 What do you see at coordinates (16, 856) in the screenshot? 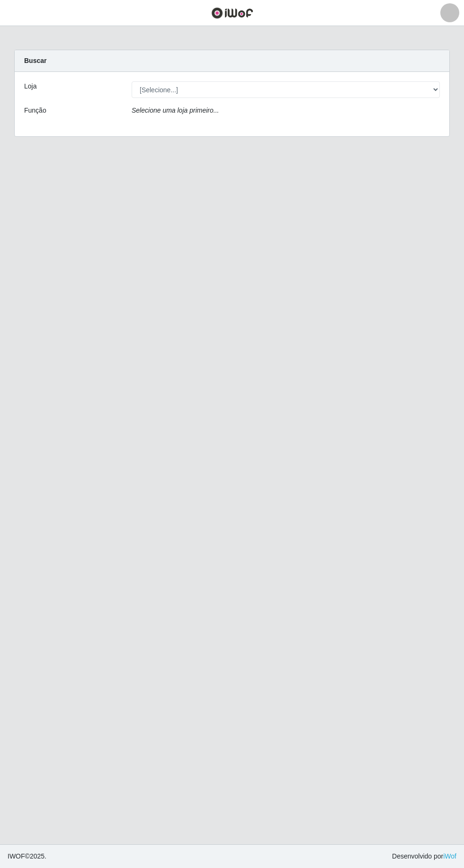
I see `span: IWOF` at bounding box center [16, 856].